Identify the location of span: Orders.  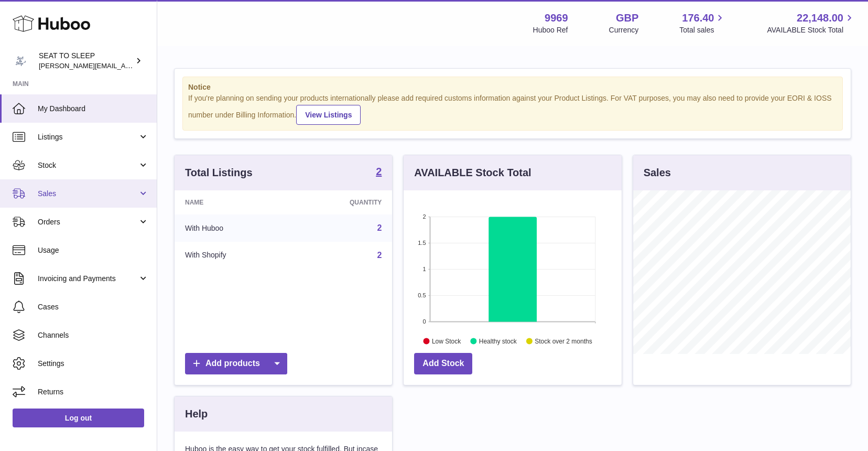
(88, 222).